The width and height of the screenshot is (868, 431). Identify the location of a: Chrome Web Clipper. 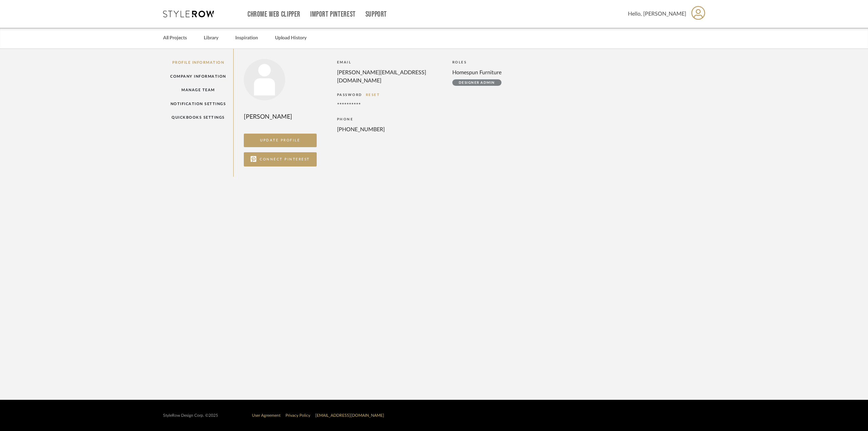
(274, 14).